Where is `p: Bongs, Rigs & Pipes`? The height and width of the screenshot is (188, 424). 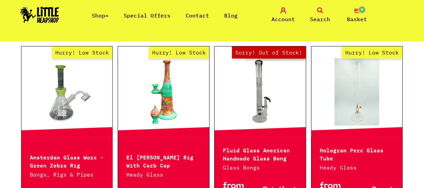
p: Bongs, Rigs & Pipes is located at coordinates (67, 174).